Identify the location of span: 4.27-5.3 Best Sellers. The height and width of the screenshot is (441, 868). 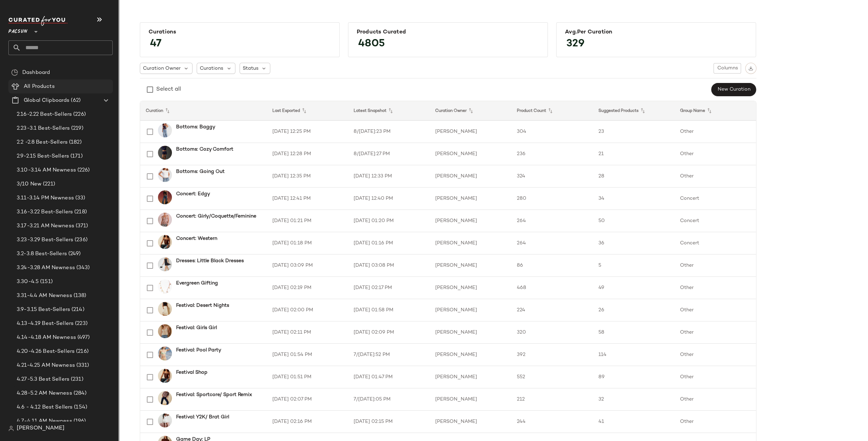
(43, 380).